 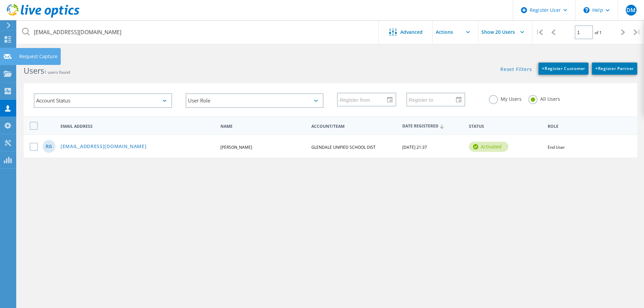 I want to click on span: of 1, so click(x=598, y=32).